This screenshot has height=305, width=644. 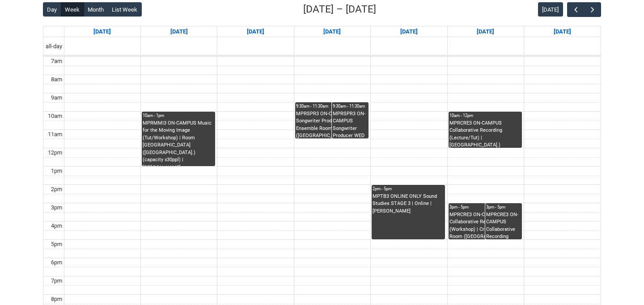 I want to click on div: 5pm, so click(x=56, y=244).